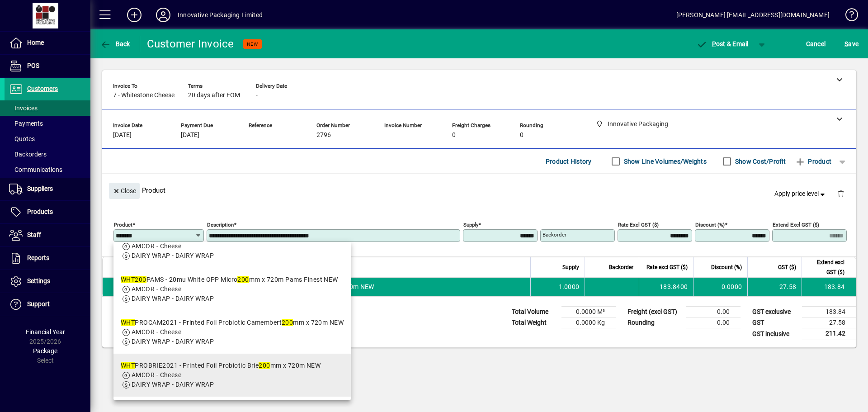 Image resolution: width=868 pixels, height=412 pixels. Describe the element at coordinates (38, 258) in the screenshot. I see `span: Reports` at that location.